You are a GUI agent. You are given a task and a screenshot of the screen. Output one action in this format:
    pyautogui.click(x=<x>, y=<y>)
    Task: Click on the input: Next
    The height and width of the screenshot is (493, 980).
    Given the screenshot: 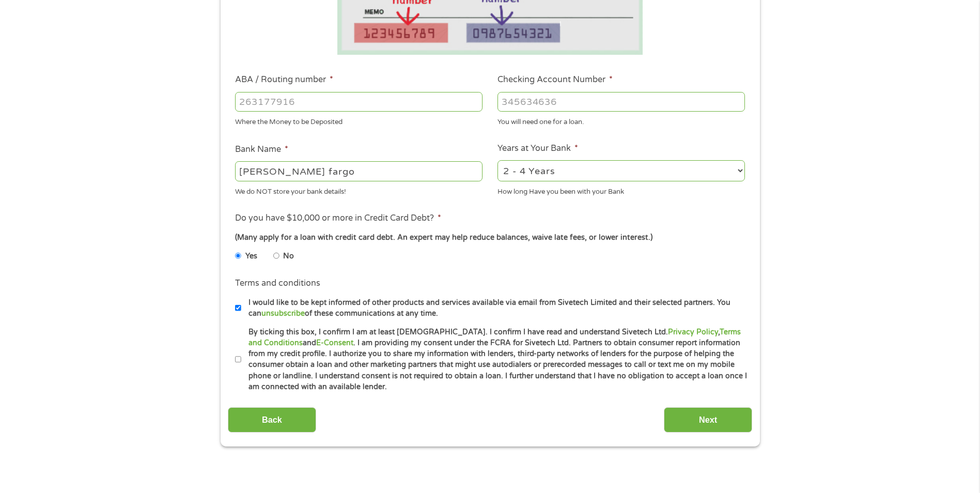 What is the action you would take?
    pyautogui.click(x=708, y=420)
    